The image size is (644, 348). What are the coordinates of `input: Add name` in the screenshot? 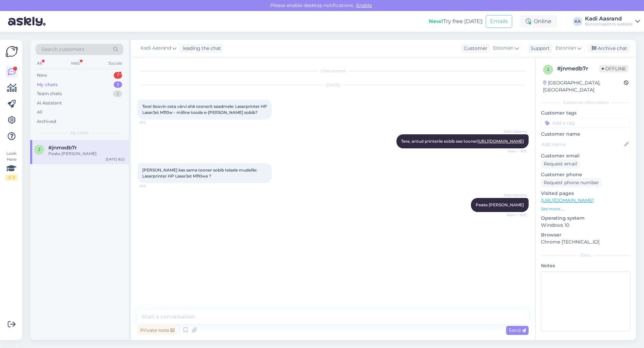 It's located at (582, 144).